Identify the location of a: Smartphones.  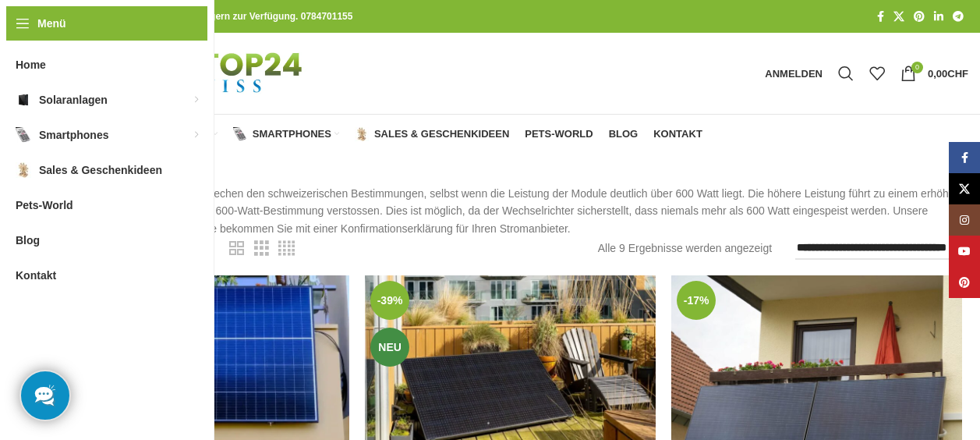
(286, 134).